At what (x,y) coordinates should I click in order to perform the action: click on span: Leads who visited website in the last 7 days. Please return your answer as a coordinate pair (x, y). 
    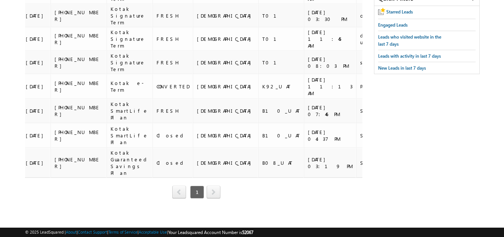
    Looking at the image, I should click on (410, 40).